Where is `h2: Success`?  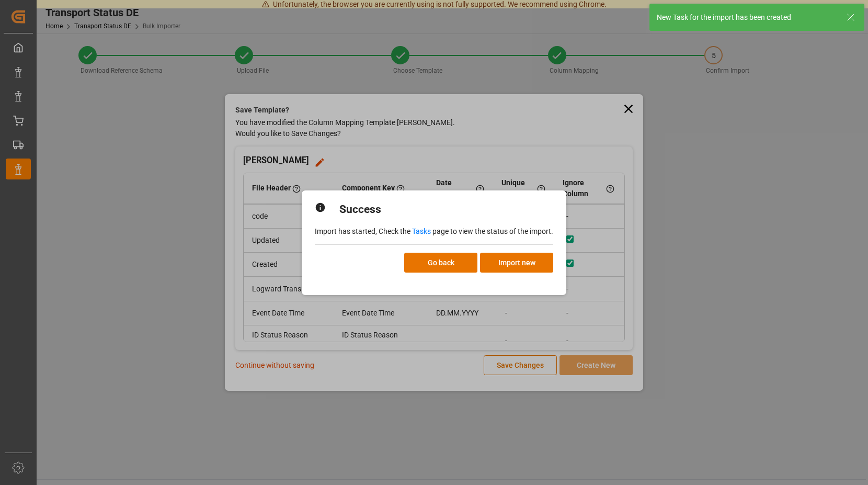 h2: Success is located at coordinates (360, 210).